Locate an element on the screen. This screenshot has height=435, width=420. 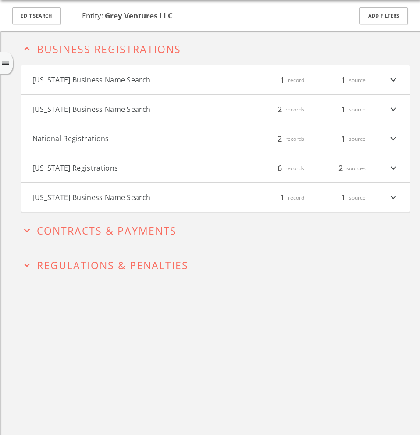
button: expand_lessBusiness Registrations is located at coordinates (216, 48).